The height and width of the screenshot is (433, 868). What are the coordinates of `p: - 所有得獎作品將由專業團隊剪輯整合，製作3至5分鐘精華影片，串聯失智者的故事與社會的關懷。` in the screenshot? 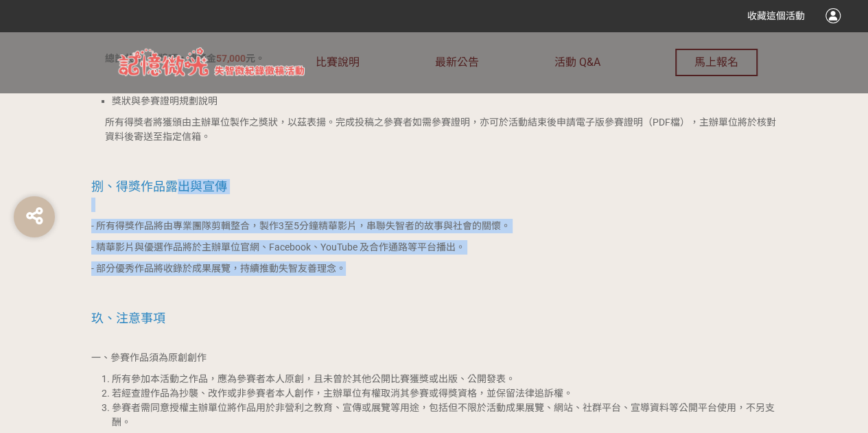 It's located at (434, 226).